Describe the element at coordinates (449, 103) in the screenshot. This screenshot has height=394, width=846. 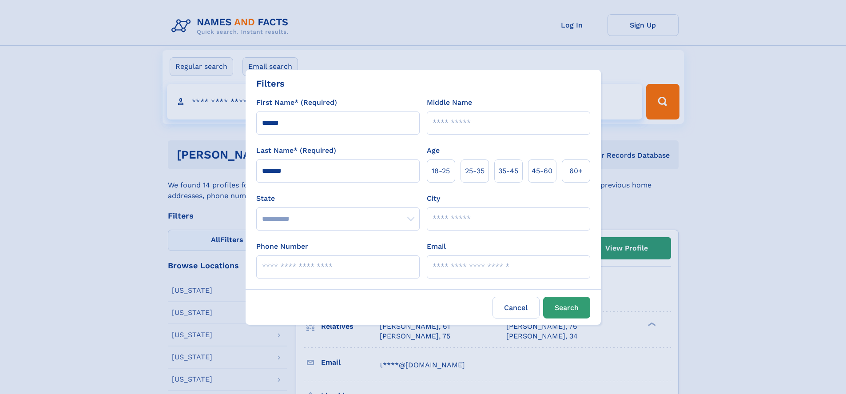
I see `label: Middle Name` at that location.